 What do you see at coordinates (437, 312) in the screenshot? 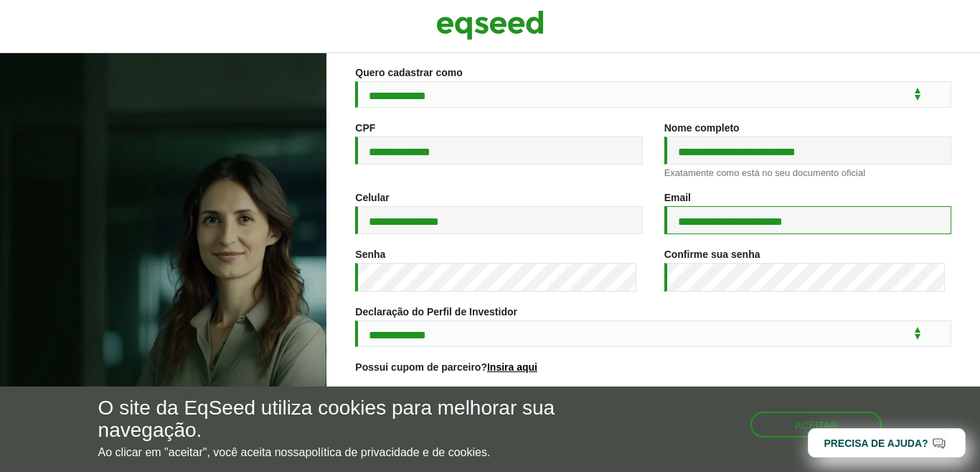
I see `label: Declaração do Perfil de Investidor` at bounding box center [437, 312].